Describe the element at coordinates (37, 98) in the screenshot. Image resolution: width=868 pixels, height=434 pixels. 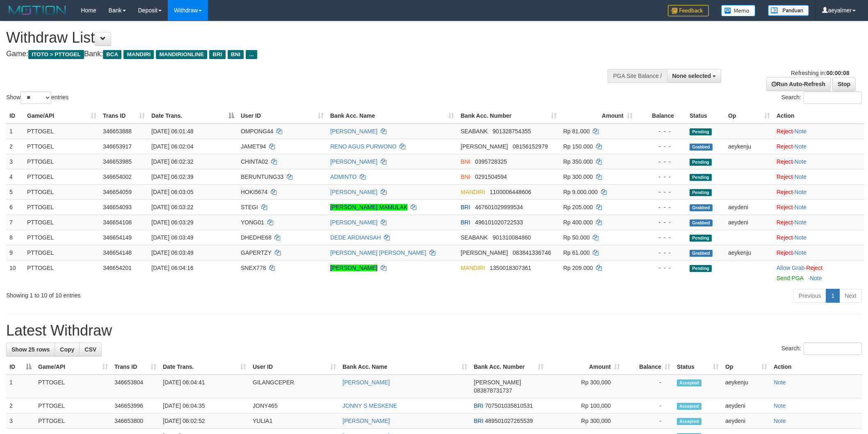
I see `label: Show entries` at that location.